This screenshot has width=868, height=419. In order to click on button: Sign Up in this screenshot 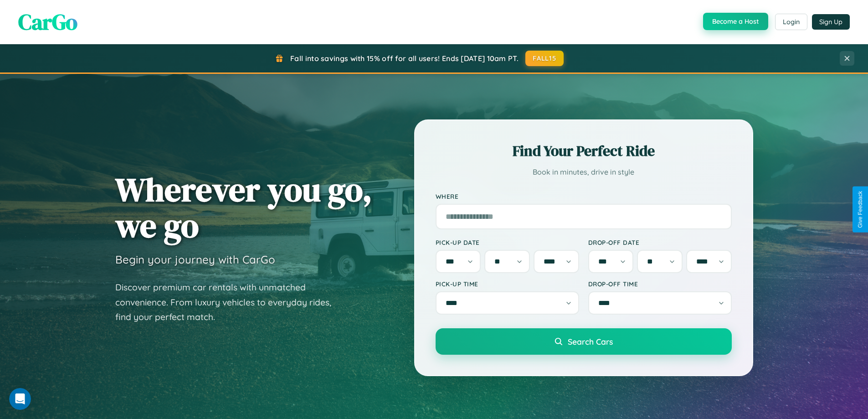, I will do `click(830, 22)`.